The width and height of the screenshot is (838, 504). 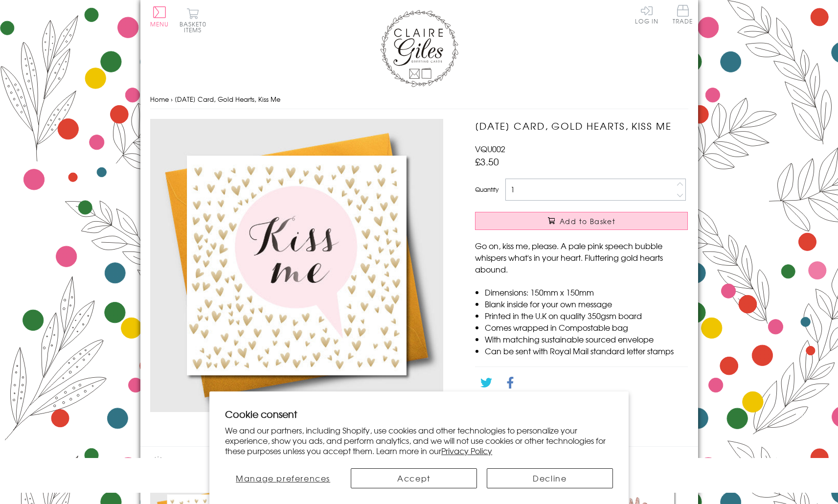 What do you see at coordinates (297, 265) in the screenshot?
I see `img: Valentine's Day Card, Gold Hearts, Kiss Me` at bounding box center [297, 265].